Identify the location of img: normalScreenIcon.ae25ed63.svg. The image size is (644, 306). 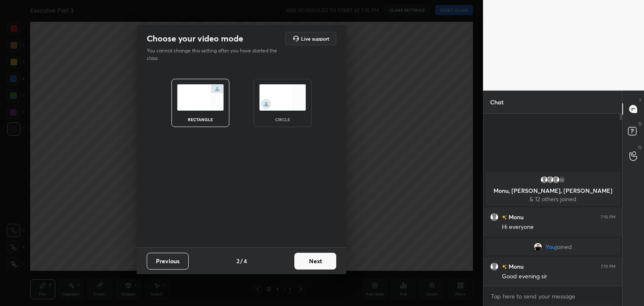
(200, 97).